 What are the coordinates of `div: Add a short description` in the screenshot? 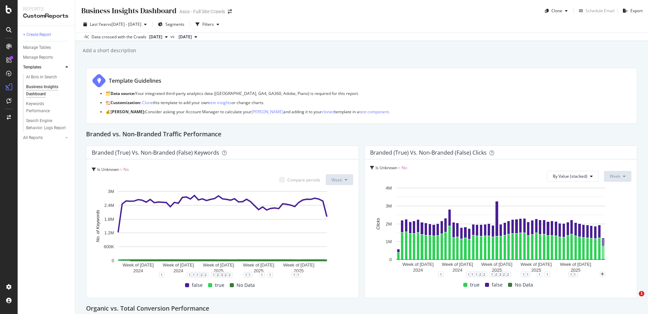 It's located at (109, 51).